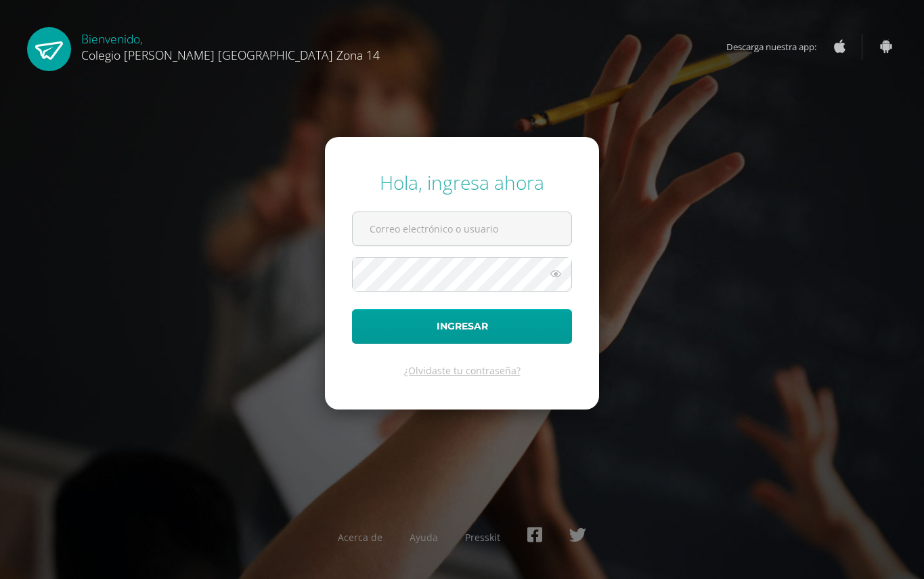 The image size is (924, 579). Describe the element at coordinates (424, 537) in the screenshot. I see `a: Ayuda` at that location.